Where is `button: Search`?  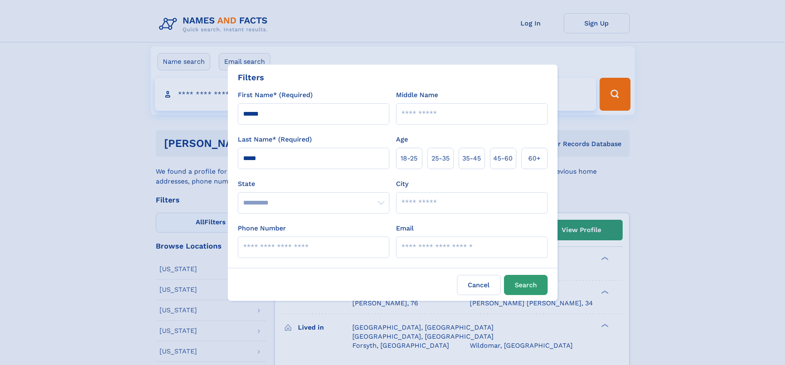
button: Search is located at coordinates (526, 285).